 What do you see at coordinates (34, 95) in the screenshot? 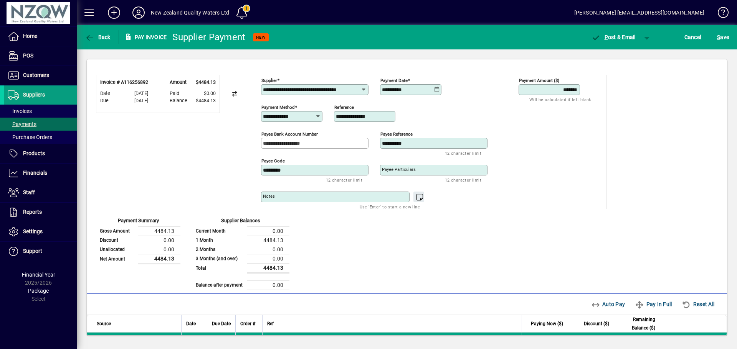
I see `span: Suppliers` at bounding box center [34, 95].